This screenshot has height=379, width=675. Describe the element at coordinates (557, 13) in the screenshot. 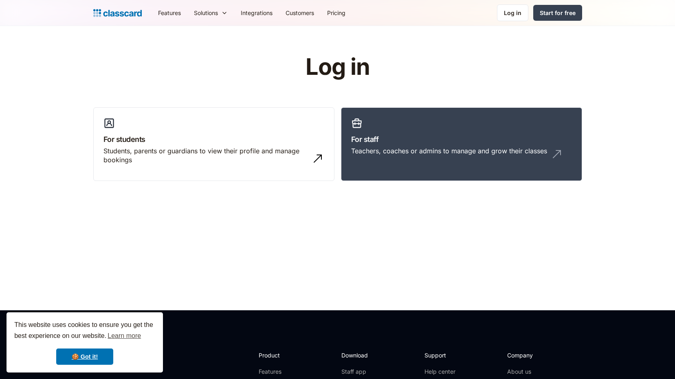

I see `a: Start for free` at that location.